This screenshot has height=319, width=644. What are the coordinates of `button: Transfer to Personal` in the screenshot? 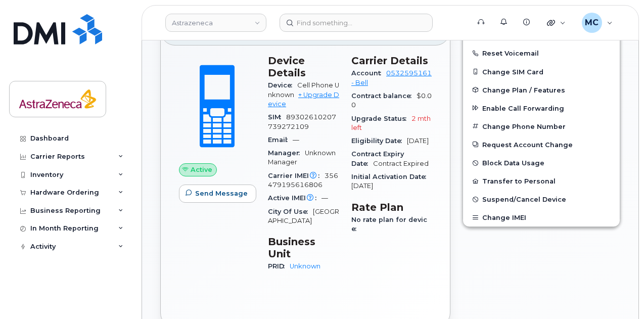 It's located at (541, 181).